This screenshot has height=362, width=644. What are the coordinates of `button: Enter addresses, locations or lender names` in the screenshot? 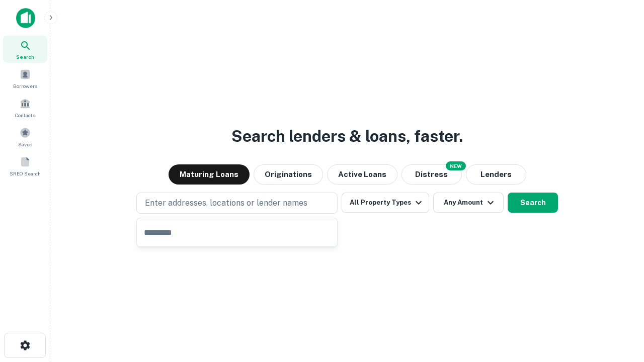 It's located at (237, 203).